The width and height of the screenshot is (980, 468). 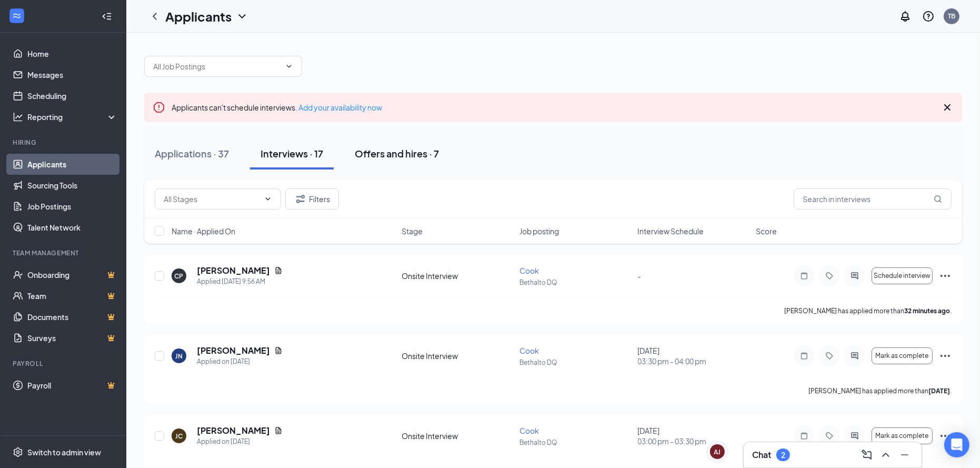 I want to click on span: Name · Applied On, so click(x=203, y=231).